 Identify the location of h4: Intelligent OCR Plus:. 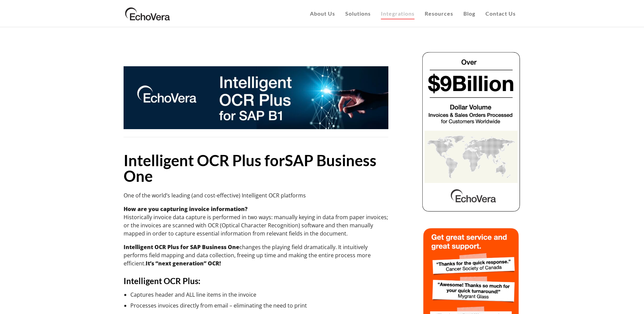
(256, 281).